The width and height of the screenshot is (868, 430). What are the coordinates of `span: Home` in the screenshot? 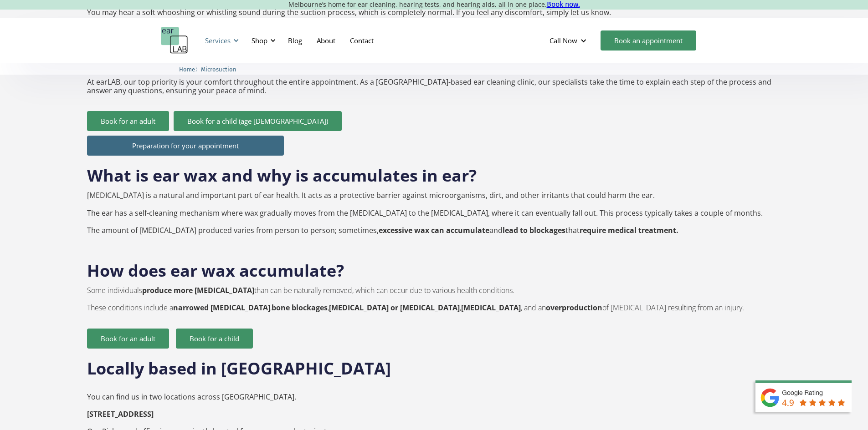 It's located at (187, 69).